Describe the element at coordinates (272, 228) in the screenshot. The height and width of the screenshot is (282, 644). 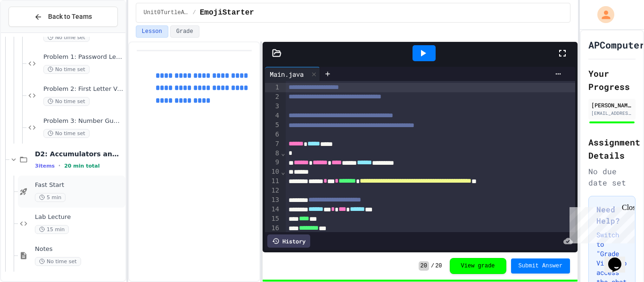
I see `div: 16` at that location.